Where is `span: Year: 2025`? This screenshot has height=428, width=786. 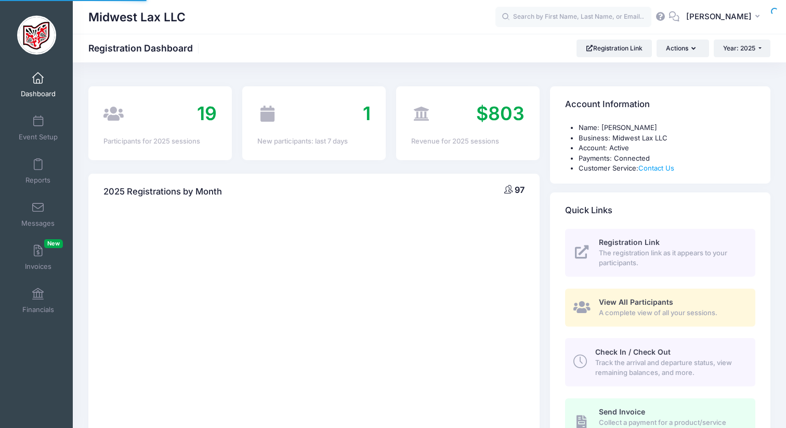 span: Year: 2025 is located at coordinates (740, 48).